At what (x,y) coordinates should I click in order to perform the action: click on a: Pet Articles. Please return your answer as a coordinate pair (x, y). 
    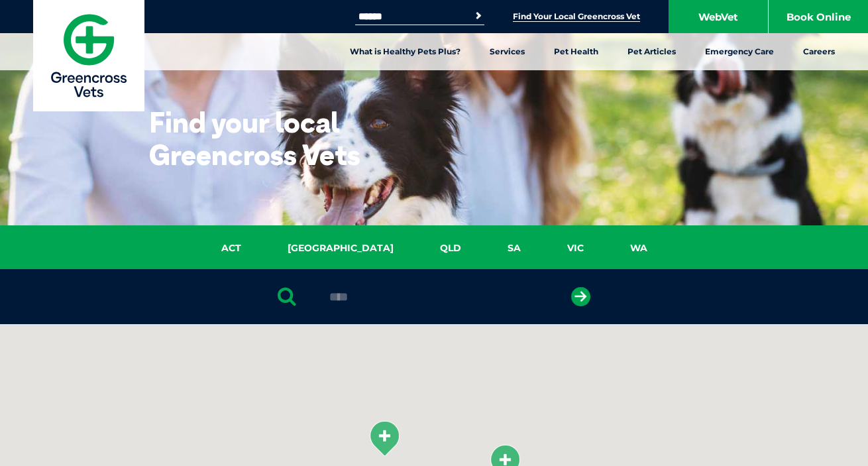
    Looking at the image, I should click on (651, 52).